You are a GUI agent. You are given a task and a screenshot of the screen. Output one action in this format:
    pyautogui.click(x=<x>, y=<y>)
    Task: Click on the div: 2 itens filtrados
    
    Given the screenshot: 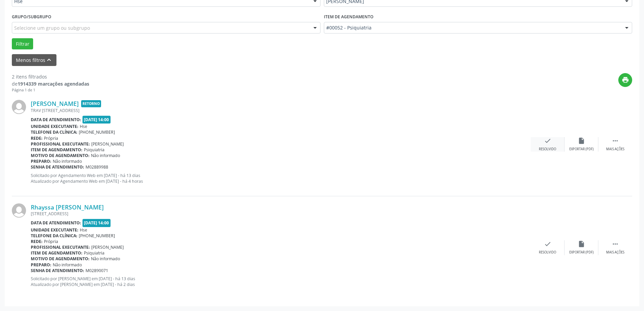 What is the action you would take?
    pyautogui.click(x=51, y=76)
    